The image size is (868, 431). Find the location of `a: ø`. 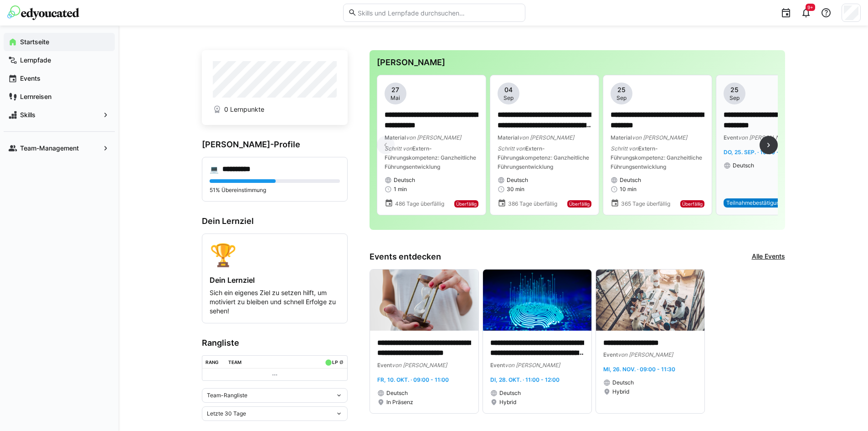

a: ø is located at coordinates (341, 361).